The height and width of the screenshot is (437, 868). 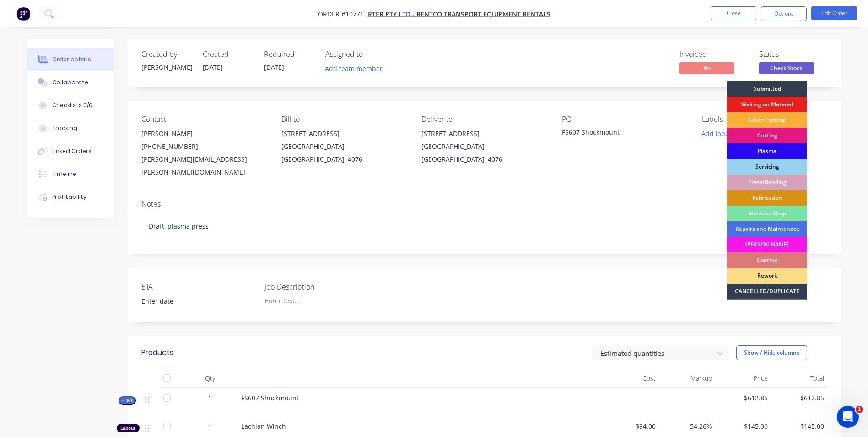 I want to click on div: Machine Shop, so click(x=767, y=214).